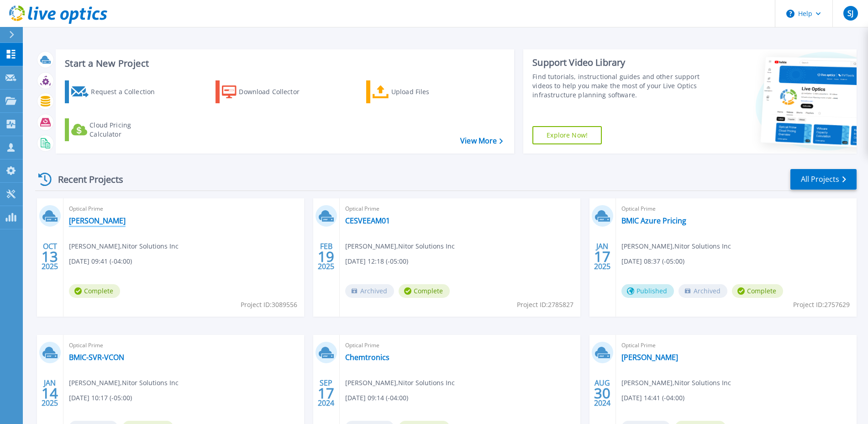  What do you see at coordinates (284, 64) in the screenshot?
I see `h3: Start a New Project` at bounding box center [284, 64].